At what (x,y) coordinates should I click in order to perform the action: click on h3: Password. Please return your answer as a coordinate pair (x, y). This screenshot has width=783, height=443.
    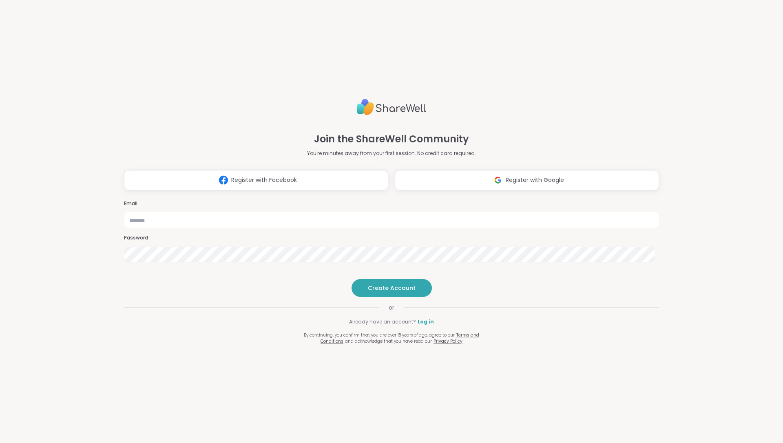
    Looking at the image, I should click on (392, 238).